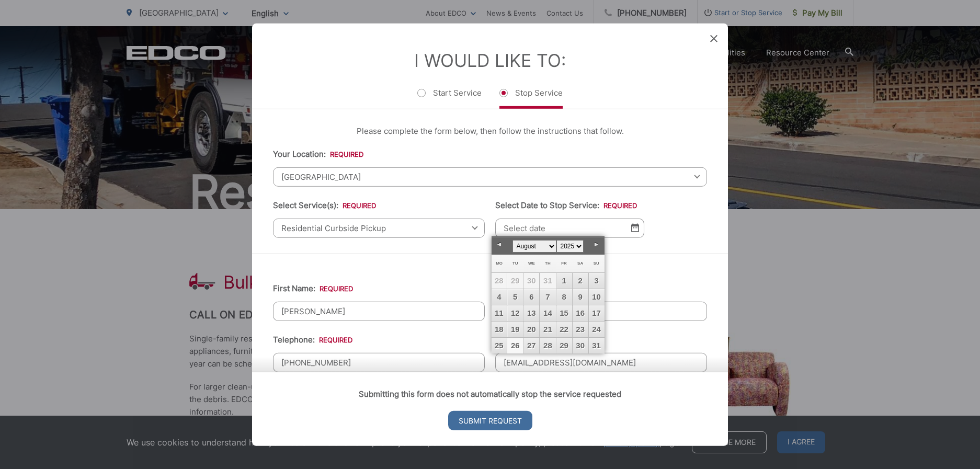  What do you see at coordinates (547, 345) in the screenshot?
I see `a: 28` at bounding box center [547, 345].